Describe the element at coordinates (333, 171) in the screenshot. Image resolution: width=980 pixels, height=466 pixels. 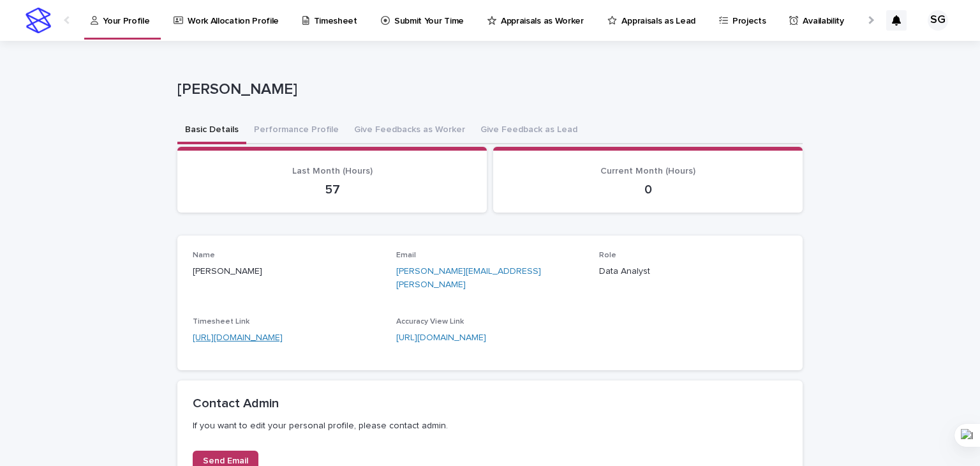
I see `span: Last Month (Hours)` at that location.